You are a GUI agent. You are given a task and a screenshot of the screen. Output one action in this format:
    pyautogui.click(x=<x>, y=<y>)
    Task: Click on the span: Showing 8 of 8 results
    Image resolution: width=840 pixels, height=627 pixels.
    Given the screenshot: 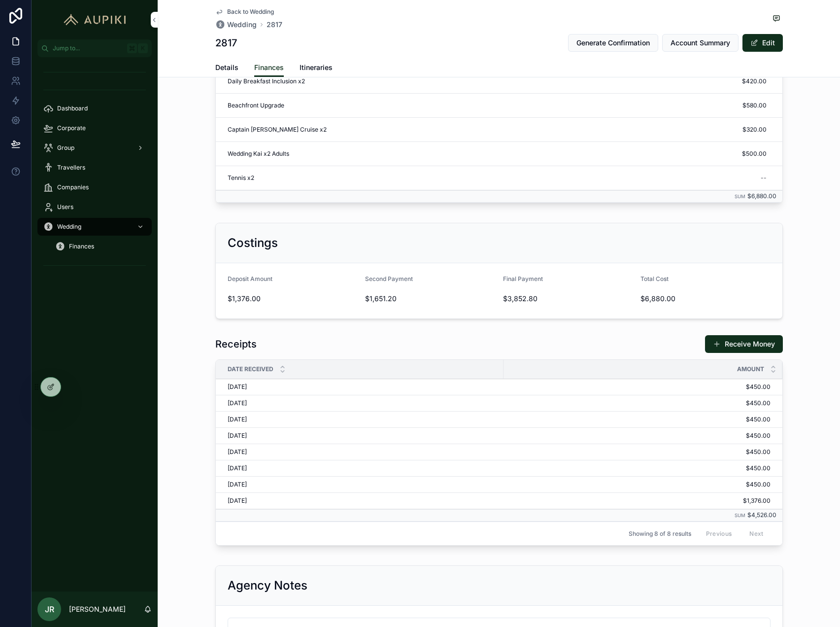 What is the action you would take?
    pyautogui.click(x=660, y=534)
    